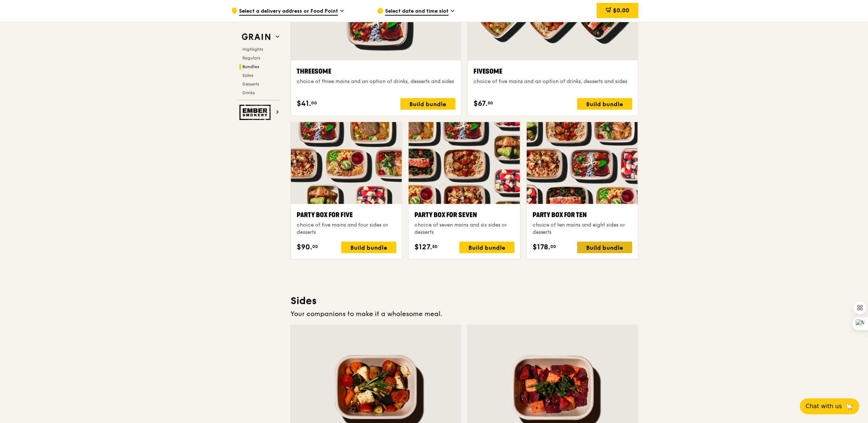 This screenshot has height=423, width=868. Describe the element at coordinates (417, 12) in the screenshot. I see `span: Select date and time slot` at that location.